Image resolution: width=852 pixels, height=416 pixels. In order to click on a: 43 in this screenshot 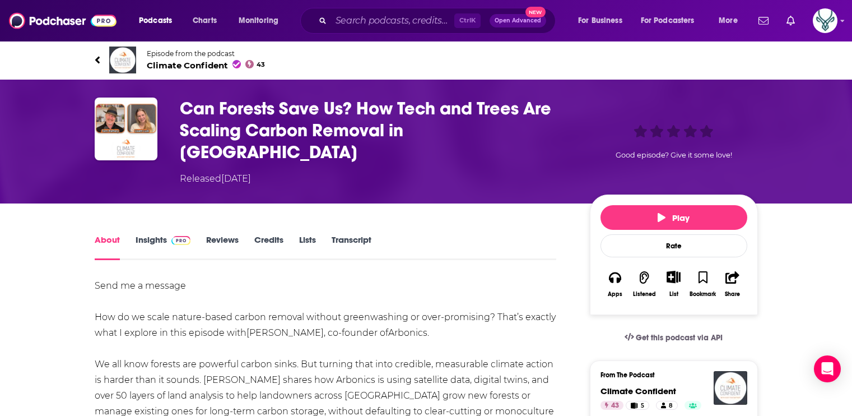, I will do `click(612, 405)`.